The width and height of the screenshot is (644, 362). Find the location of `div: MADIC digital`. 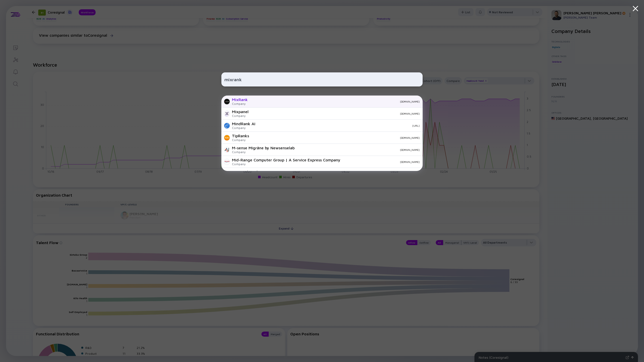

div: MADIC digital is located at coordinates (245, 172).